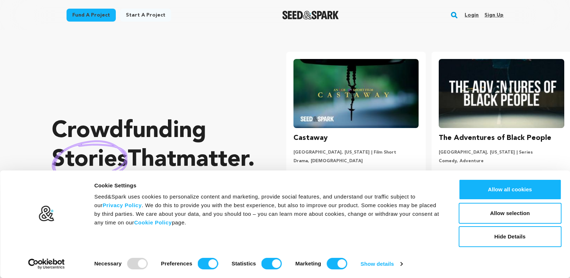  Describe the element at coordinates (381, 264) in the screenshot. I see `a: Show details` at that location.